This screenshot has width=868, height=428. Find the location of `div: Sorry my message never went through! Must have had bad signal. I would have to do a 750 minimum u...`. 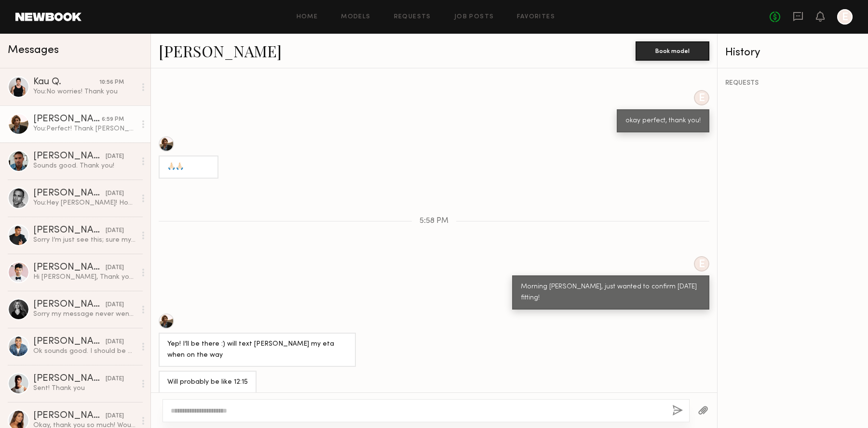

div: Sorry my message never went through! Must have had bad signal. I would have to do a 750 minimum u... is located at coordinates (84, 314).